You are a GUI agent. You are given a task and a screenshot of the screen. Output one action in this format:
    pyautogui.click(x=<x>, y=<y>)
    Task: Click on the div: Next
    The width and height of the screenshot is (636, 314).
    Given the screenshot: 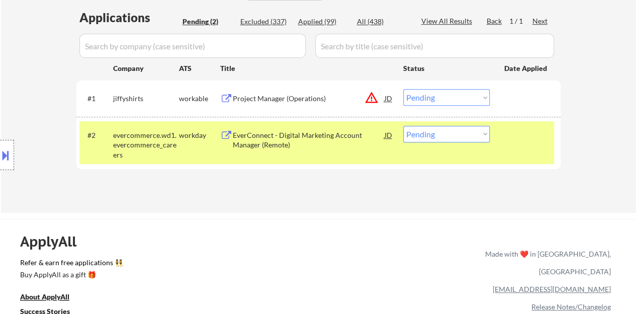 What is the action you would take?
    pyautogui.click(x=541, y=21)
    